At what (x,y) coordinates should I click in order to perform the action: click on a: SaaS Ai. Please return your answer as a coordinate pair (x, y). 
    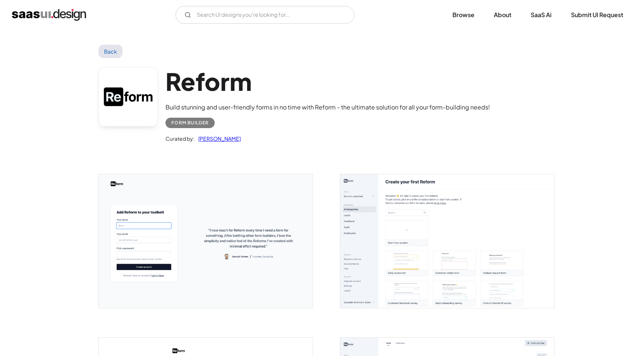
    Looking at the image, I should click on (541, 15).